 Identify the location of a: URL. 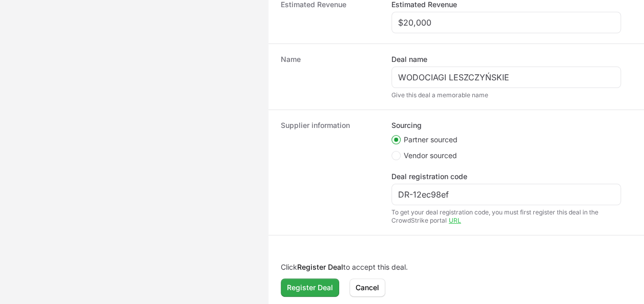
(455, 220).